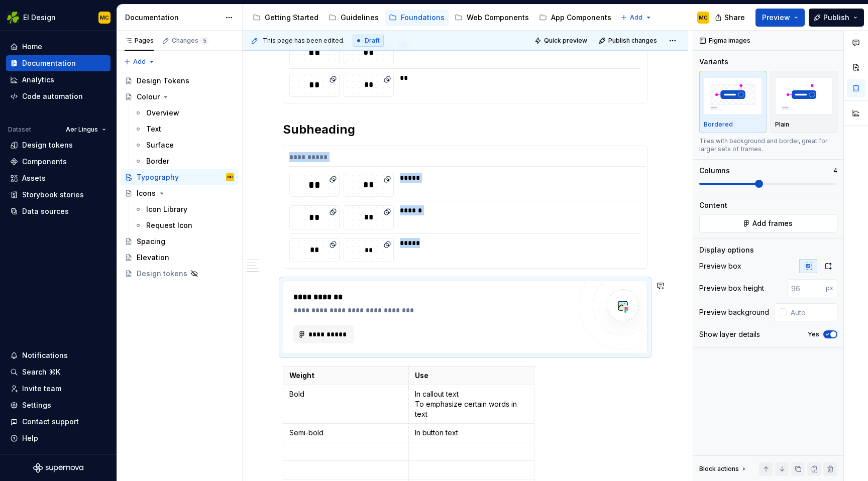 This screenshot has height=481, width=868. What do you see at coordinates (34, 178) in the screenshot?
I see `div: Assets` at bounding box center [34, 178].